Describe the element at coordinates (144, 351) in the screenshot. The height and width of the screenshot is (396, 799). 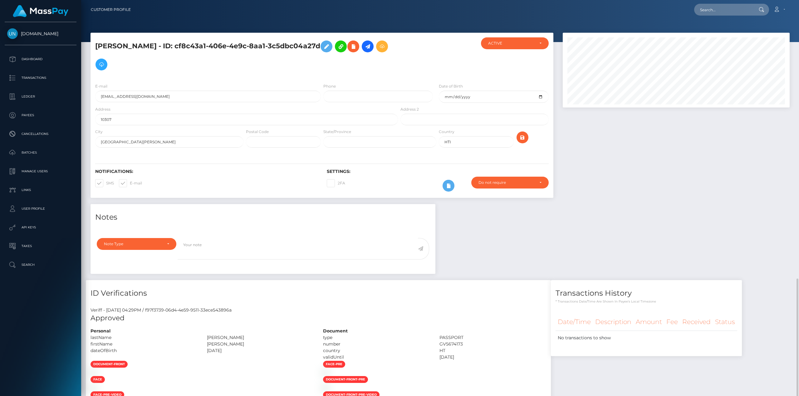
I see `div: dateOfBirth` at that location.